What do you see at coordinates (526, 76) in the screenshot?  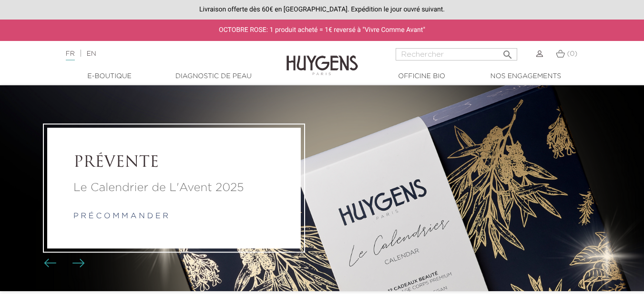 I see `a: Nos engagements` at bounding box center [526, 76].